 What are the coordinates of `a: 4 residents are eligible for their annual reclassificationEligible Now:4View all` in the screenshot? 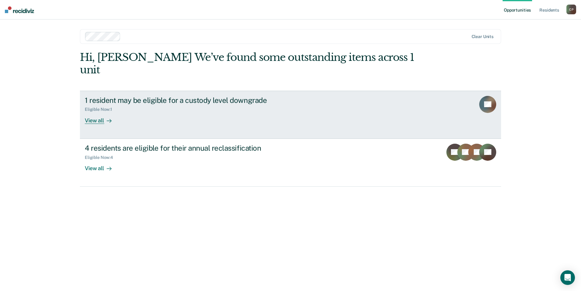 It's located at (291, 162).